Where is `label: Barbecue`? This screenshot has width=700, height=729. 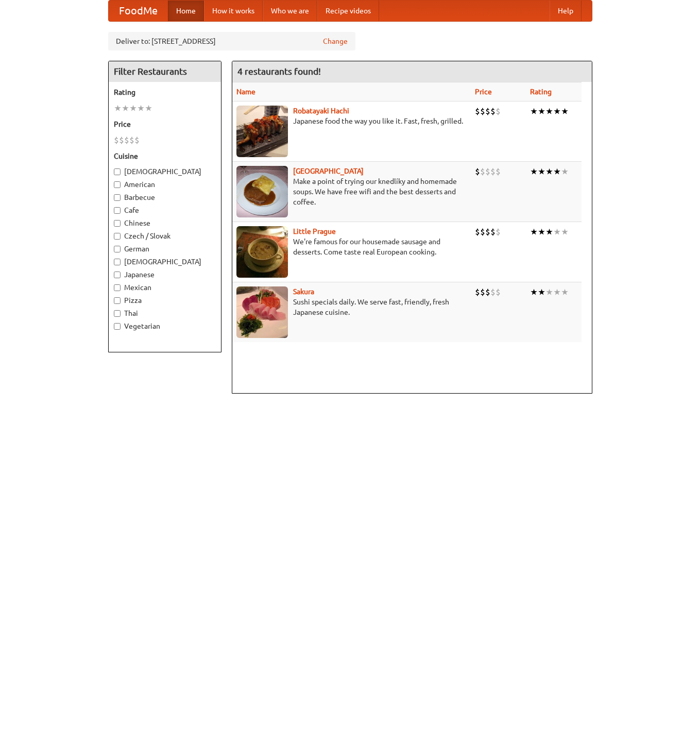
label: Barbecue is located at coordinates (165, 198).